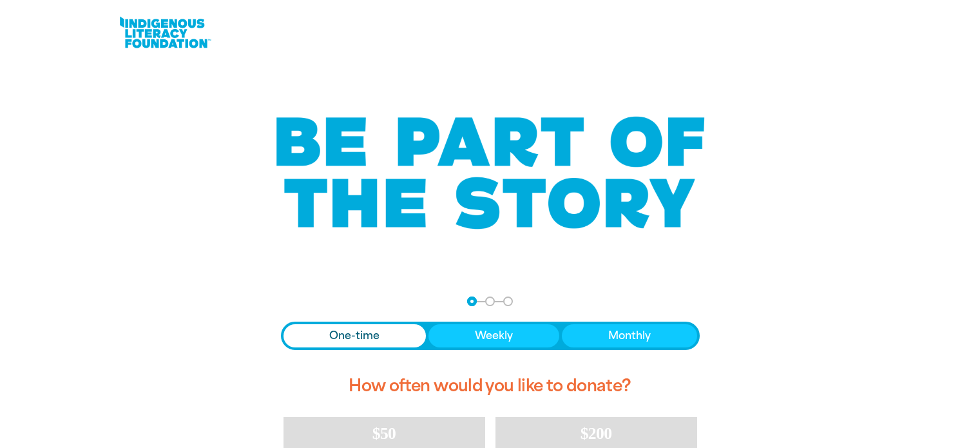 This screenshot has width=980, height=448. Describe the element at coordinates (471, 301) in the screenshot. I see `button: Navigate to step 1 of 3 to enter your donation amount` at that location.